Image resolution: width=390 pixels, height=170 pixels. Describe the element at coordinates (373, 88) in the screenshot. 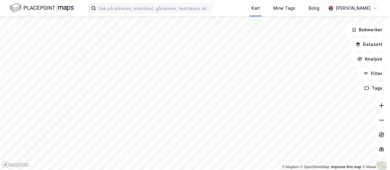

I see `button: Tags` at that location.